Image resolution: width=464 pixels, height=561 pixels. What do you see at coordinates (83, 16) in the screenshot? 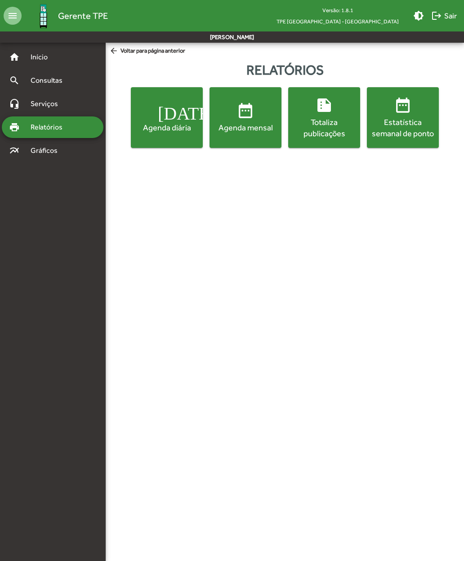
I see `span: Gerente TPE` at bounding box center [83, 16].